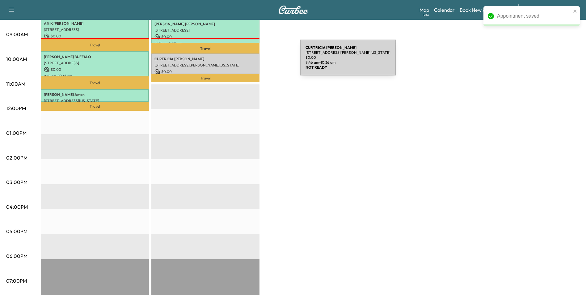 This screenshot has height=295, width=586. What do you see at coordinates (424, 10) in the screenshot?
I see `a: MapBeta` at bounding box center [424, 10].